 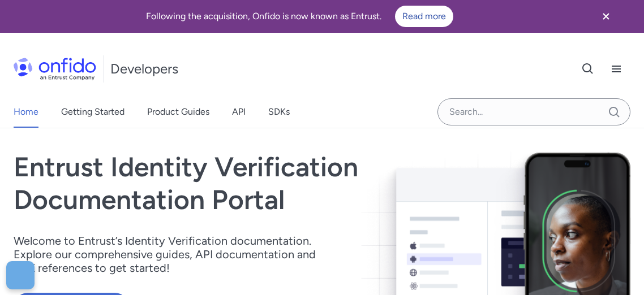 I want to click on svg: Open search button, so click(x=588, y=69).